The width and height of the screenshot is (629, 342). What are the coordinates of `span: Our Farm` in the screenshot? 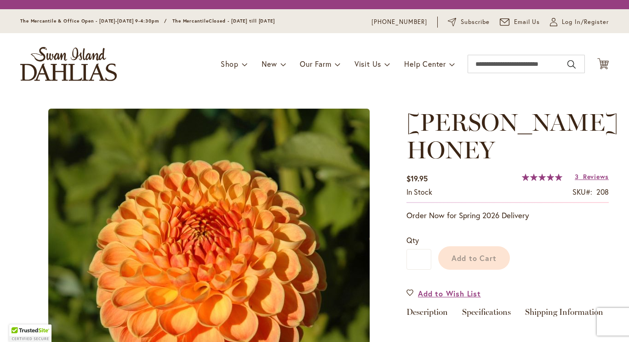 It's located at (315, 63).